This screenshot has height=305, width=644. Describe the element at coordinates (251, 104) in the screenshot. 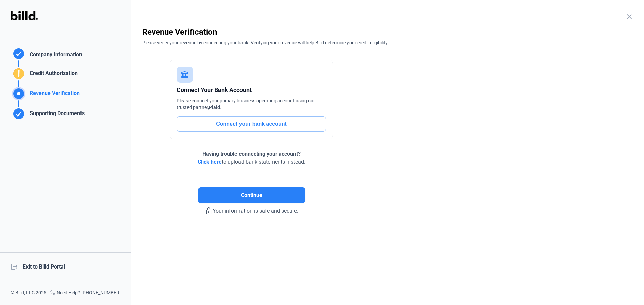

I see `div: Please connect your primary business operating account using our trusted partner, .` at that location.